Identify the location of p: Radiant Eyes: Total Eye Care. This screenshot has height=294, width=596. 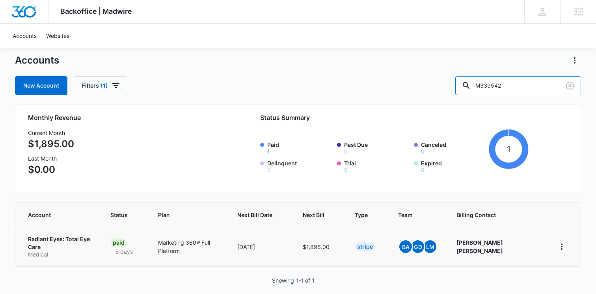
(60, 242).